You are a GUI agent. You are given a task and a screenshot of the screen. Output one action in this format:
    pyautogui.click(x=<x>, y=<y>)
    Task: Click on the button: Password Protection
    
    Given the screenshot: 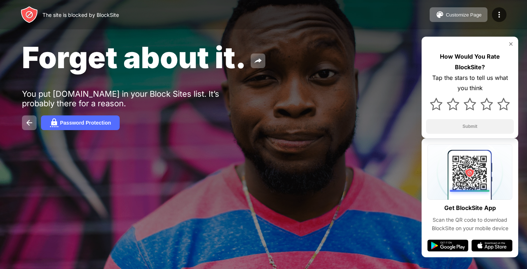 What is the action you would take?
    pyautogui.click(x=80, y=123)
    